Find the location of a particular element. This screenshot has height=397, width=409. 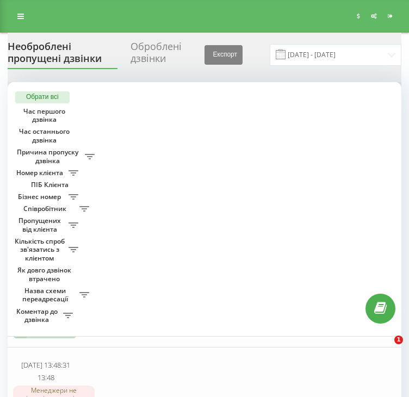

span: Час останнього дзвінка is located at coordinates (46, 135).